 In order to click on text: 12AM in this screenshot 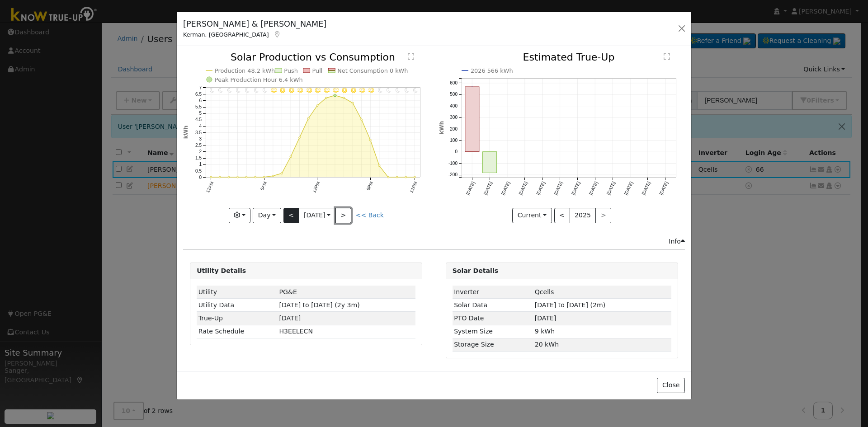, I will do `click(210, 187)`.